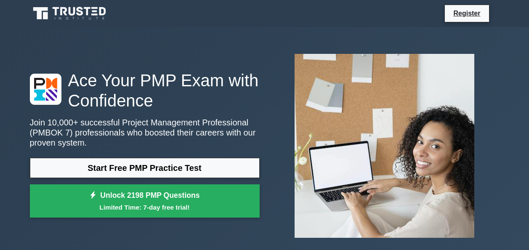 The image size is (529, 250). I want to click on a: Start Free PMP Practice Test, so click(145, 168).